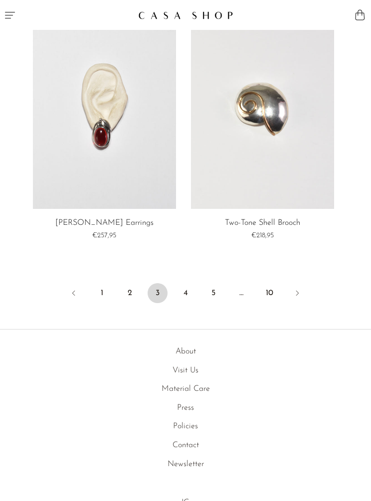  I want to click on a: About, so click(185, 352).